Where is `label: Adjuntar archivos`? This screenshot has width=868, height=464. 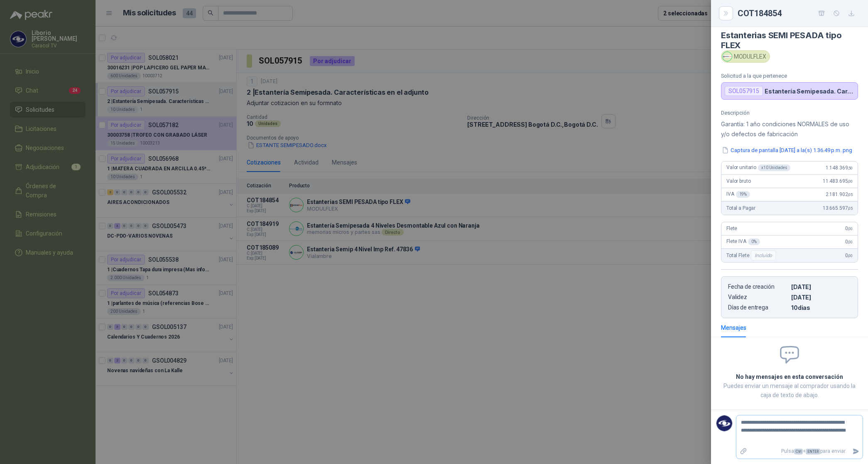
label: Adjuntar archivos is located at coordinates (743, 451).